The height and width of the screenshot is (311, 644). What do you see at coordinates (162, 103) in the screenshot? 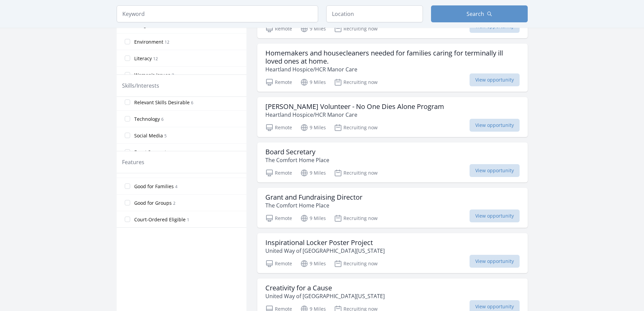
I see `span: Relevant Skills Desirable` at bounding box center [162, 103].